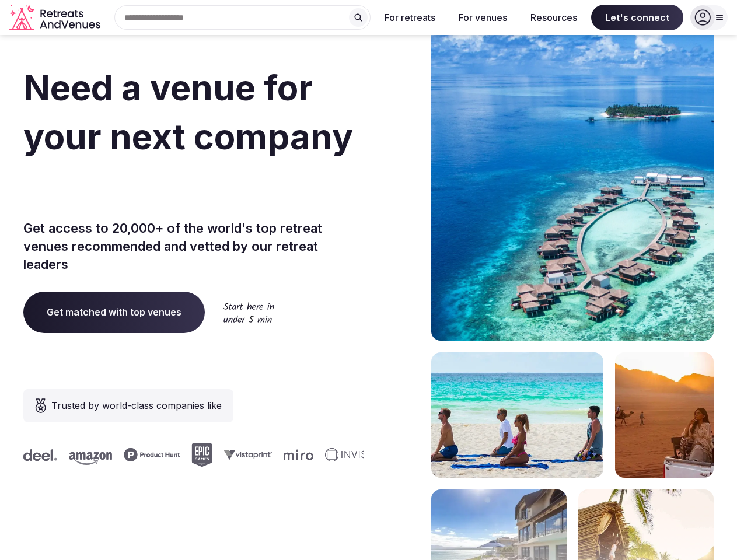 This screenshot has width=737, height=560. What do you see at coordinates (637, 18) in the screenshot?
I see `span: Let's connect` at bounding box center [637, 18].